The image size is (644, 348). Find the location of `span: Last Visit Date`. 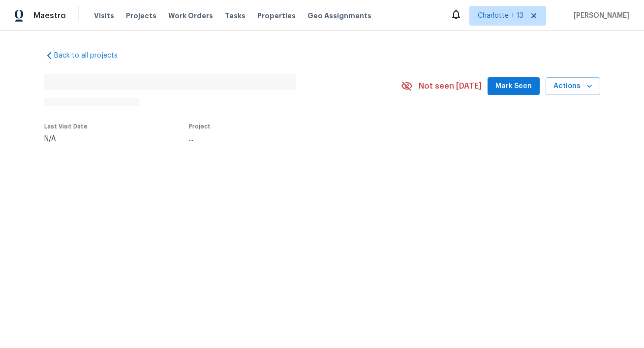

span: Last Visit Date is located at coordinates (66, 126).